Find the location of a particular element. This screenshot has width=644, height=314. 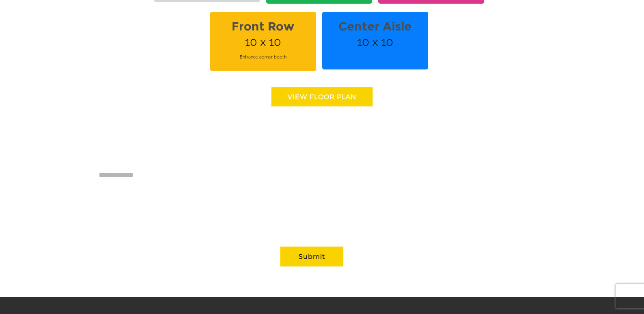

button: Submit is located at coordinates (312, 256).